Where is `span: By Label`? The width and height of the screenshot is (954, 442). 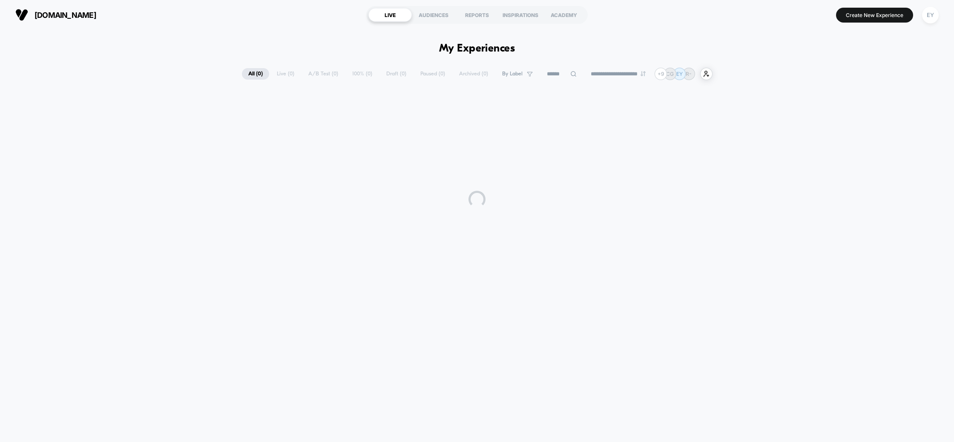 span: By Label is located at coordinates (512, 74).